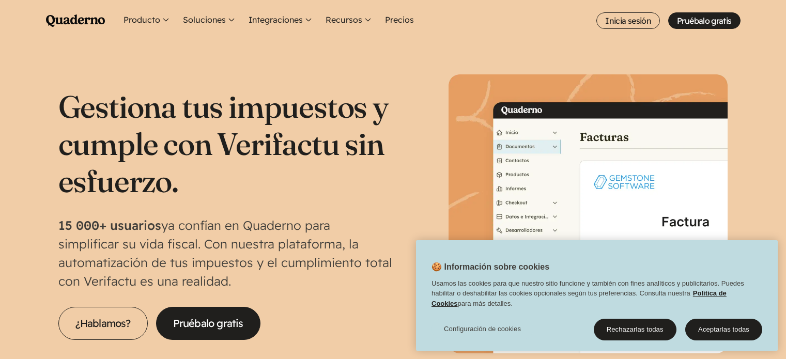 The width and height of the screenshot is (786, 359). What do you see at coordinates (597, 296) in the screenshot?
I see `div: 🍪 Información sobre cookies` at bounding box center [597, 296].